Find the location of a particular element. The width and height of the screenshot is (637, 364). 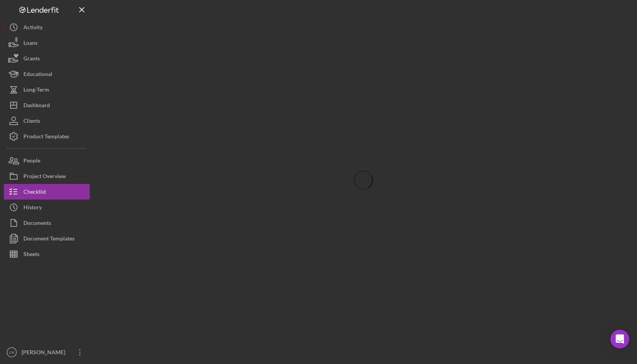

div: Document Templates is located at coordinates (49, 240).